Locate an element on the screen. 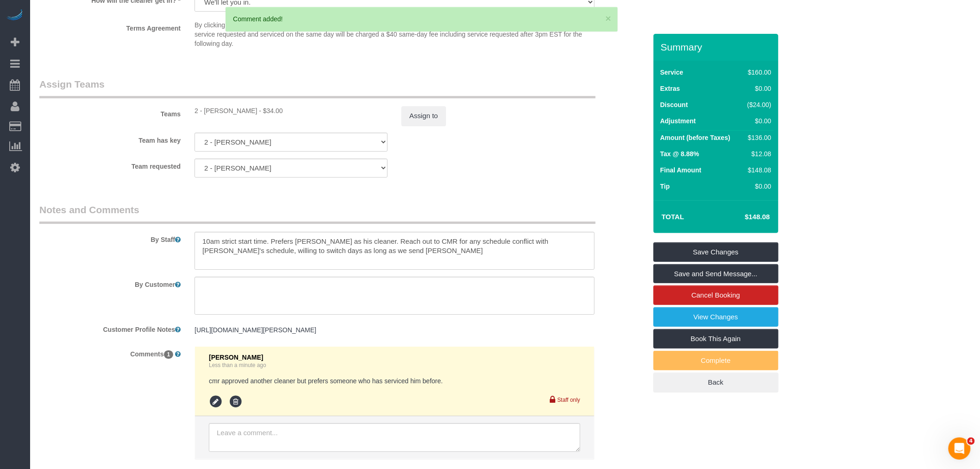  a: Cancel Booking is located at coordinates (716, 295).